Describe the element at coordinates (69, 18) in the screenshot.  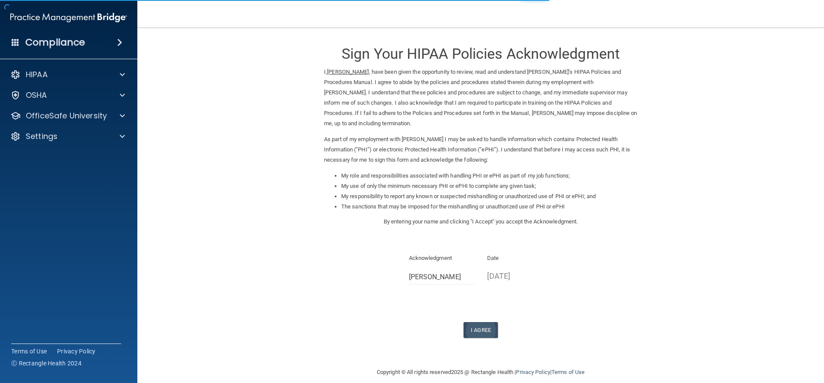
I see `img: PMB logo` at that location.